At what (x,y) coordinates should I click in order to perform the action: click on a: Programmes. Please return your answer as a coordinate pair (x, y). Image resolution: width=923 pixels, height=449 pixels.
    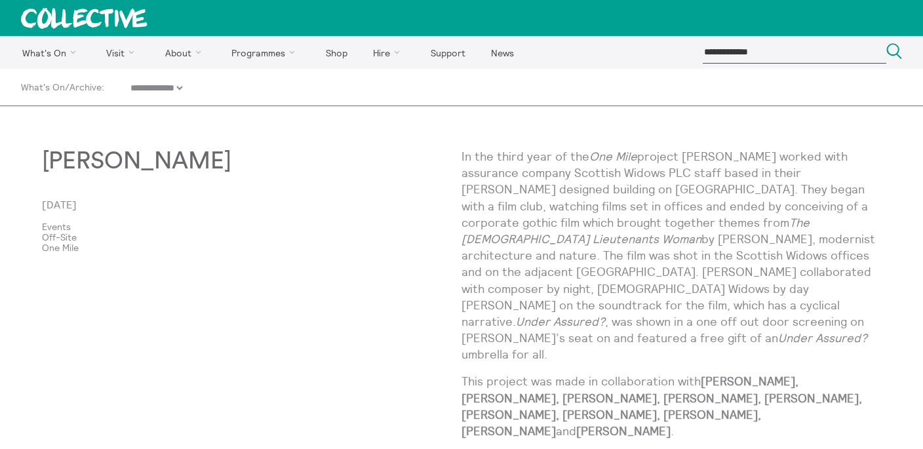
    Looking at the image, I should click on (266, 52).